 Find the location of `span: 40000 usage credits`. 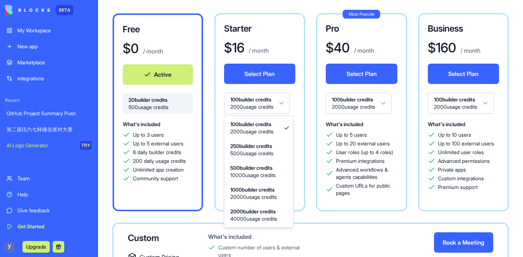

span: 40000 usage credits is located at coordinates (254, 219).